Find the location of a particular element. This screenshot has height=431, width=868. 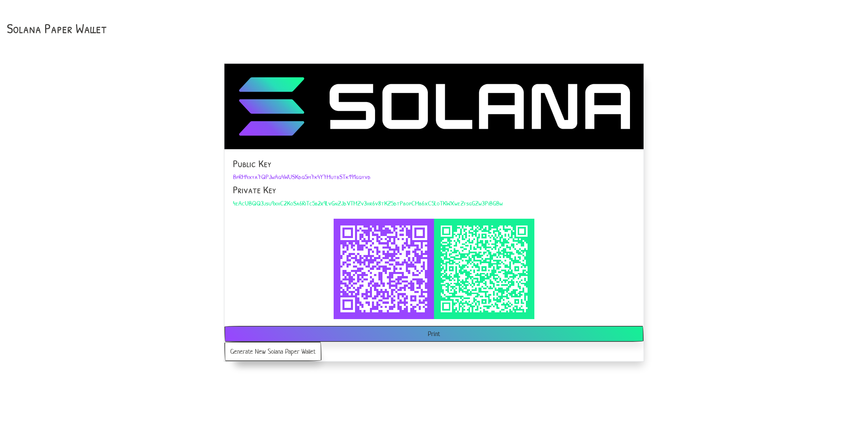

img: 9VbEREAAAAGSURBVAMA6szZDiBX9kcAAAAASUVORK5CYII= is located at coordinates (484, 269).